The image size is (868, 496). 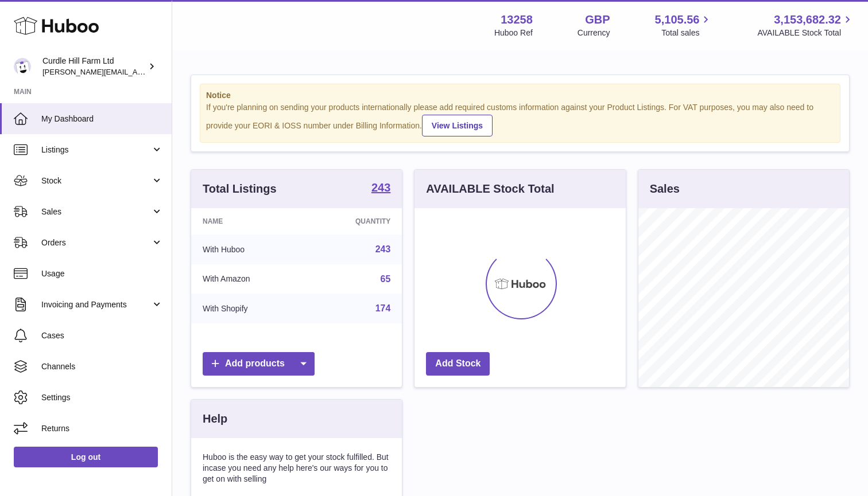 What do you see at coordinates (806, 25) in the screenshot?
I see `a: 3,153,682.32 AVAILABLE Stock Total` at bounding box center [806, 25].